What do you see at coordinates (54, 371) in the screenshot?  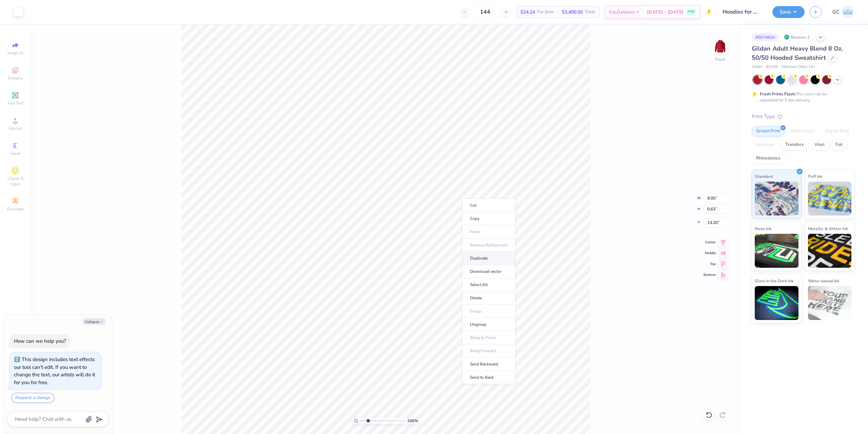 I see `div: This design includes text effects our tool can't edit. If you want to change the text, our artist...` at bounding box center [54, 371].